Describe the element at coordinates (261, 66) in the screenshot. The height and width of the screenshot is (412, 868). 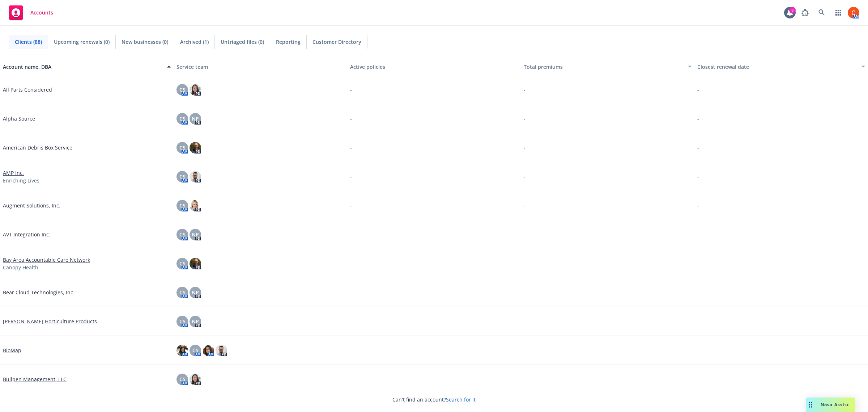
I see `div: Service team` at that location.